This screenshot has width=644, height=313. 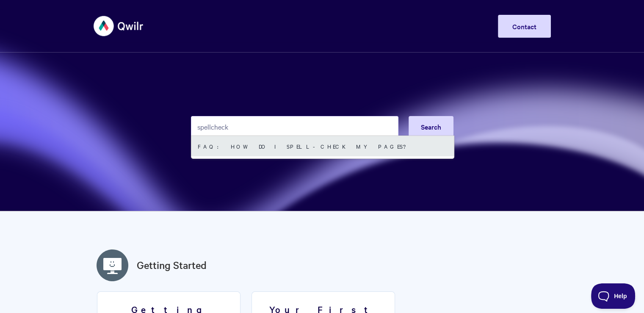 What do you see at coordinates (118, 26) in the screenshot?
I see `img: Qwilr Help Center` at bounding box center [118, 26].